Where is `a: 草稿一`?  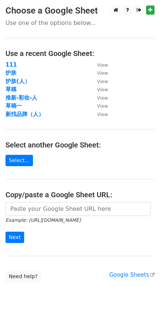 a: 草稿一 is located at coordinates (14, 106).